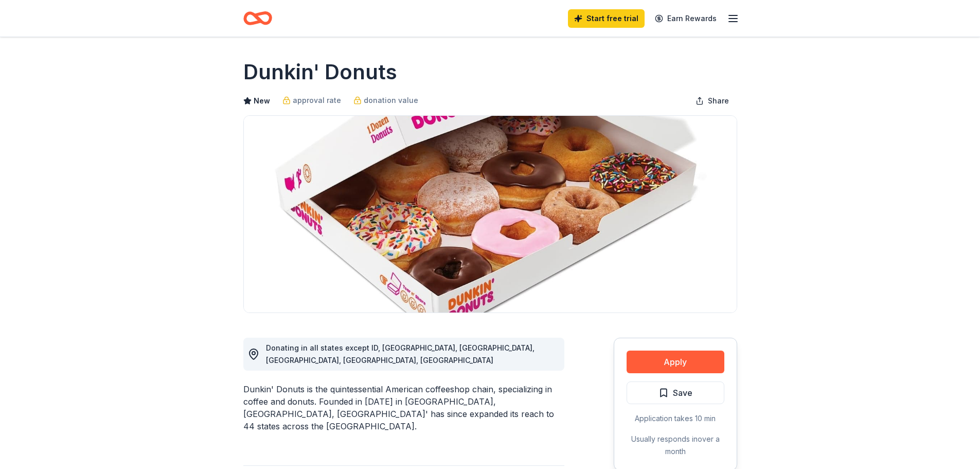 The image size is (980, 469). What do you see at coordinates (386, 100) in the screenshot?
I see `a: donation value` at bounding box center [386, 100].